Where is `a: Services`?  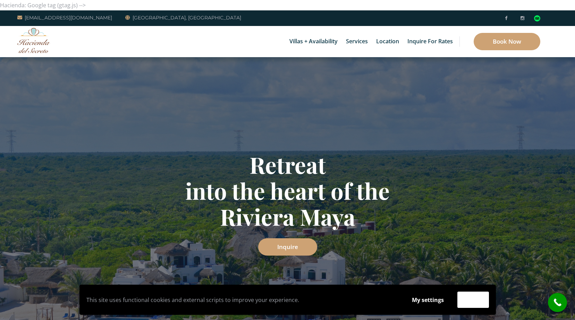 a: Services is located at coordinates (357, 42).